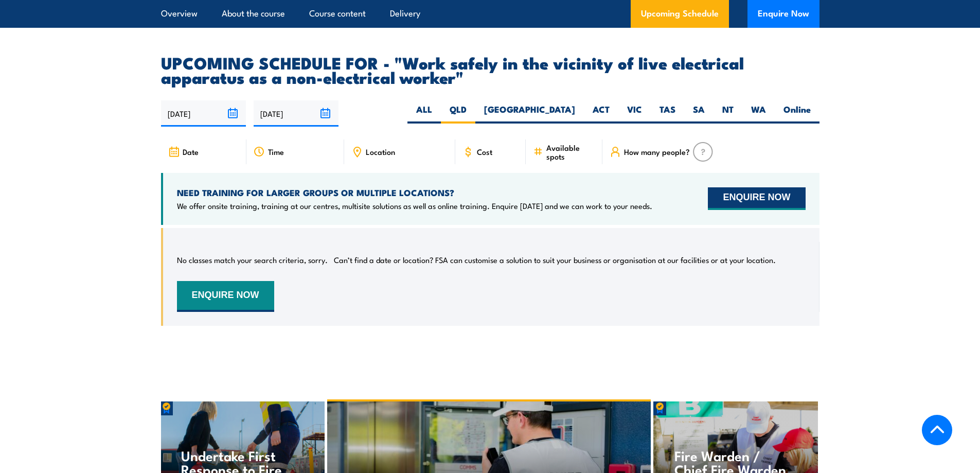 The height and width of the screenshot is (473, 980). Describe the element at coordinates (380, 152) in the screenshot. I see `span: Location` at that location.